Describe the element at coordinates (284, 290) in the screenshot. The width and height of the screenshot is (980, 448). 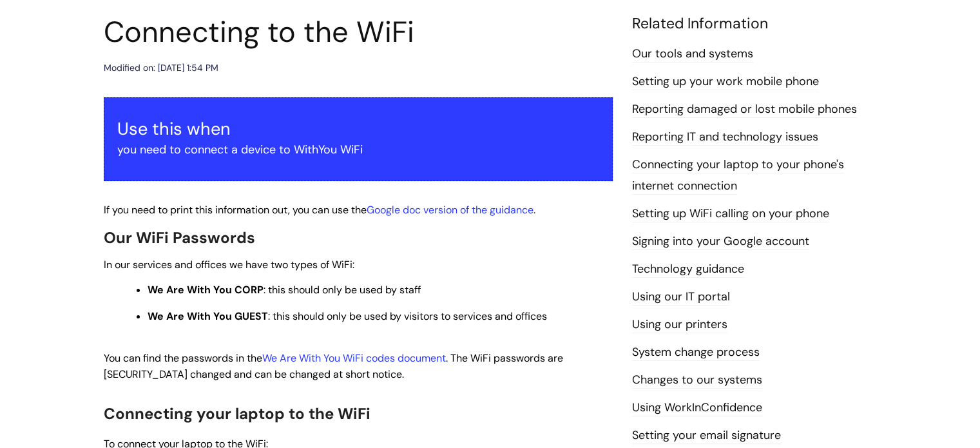
I see `span: : this should only be used by staff` at that location.